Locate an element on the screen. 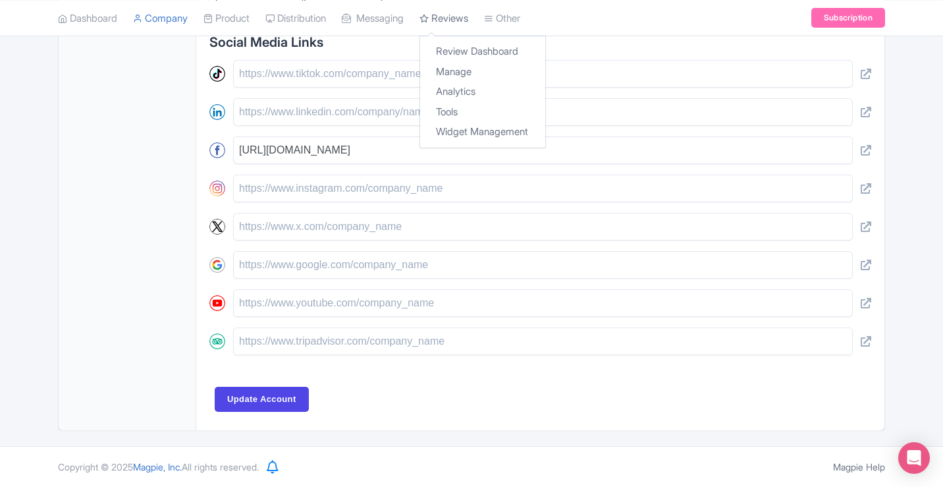 The width and height of the screenshot is (943, 487). input: https://www.instagram.com/company_name is located at coordinates (543, 188).